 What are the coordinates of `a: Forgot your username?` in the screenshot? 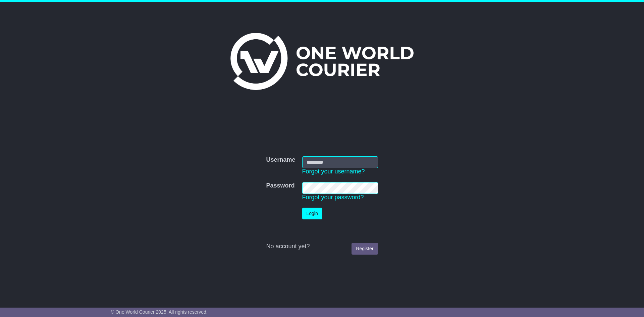 It's located at (333, 171).